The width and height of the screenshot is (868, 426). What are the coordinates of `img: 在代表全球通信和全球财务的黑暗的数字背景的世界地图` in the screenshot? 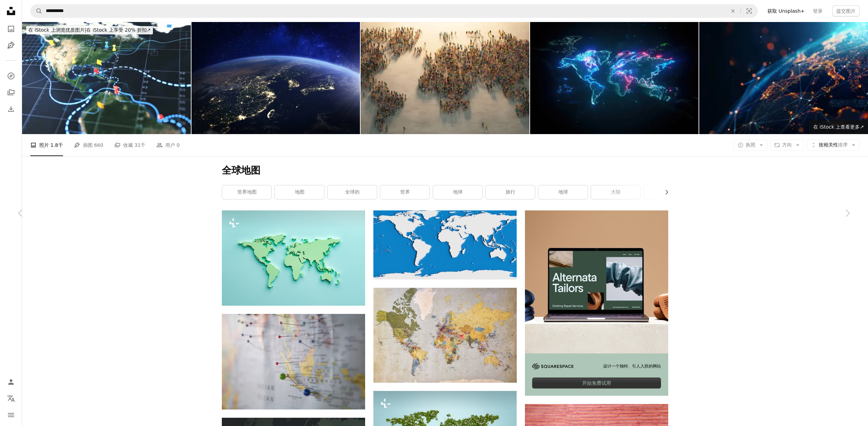 It's located at (614, 78).